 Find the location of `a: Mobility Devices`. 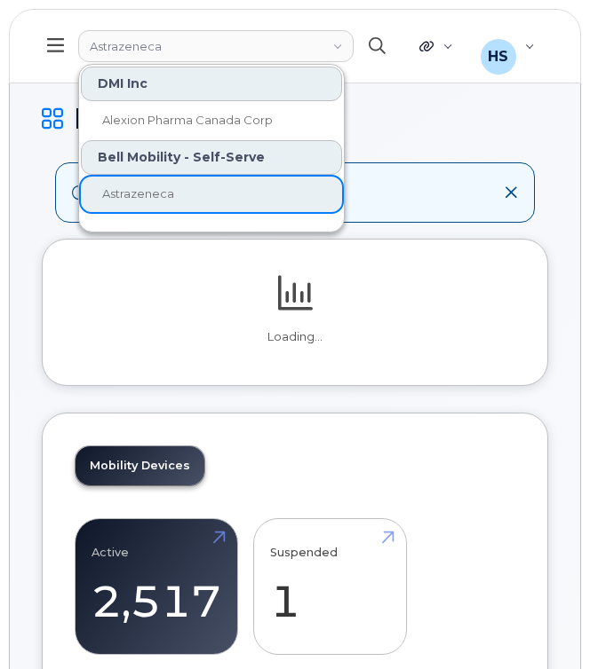

a: Mobility Devices is located at coordinates (139, 466).